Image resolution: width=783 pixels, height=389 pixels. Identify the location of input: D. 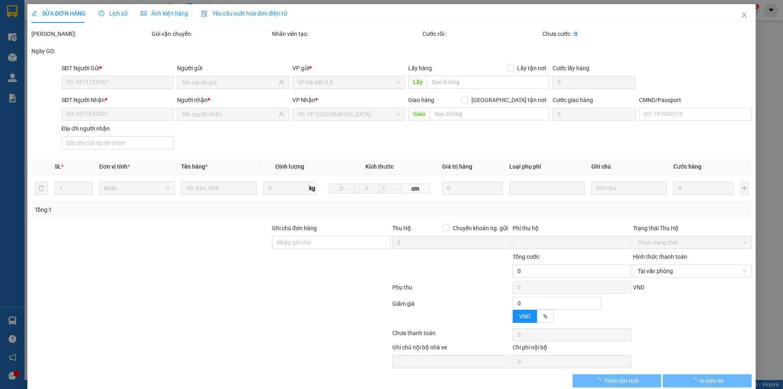
(342, 188).